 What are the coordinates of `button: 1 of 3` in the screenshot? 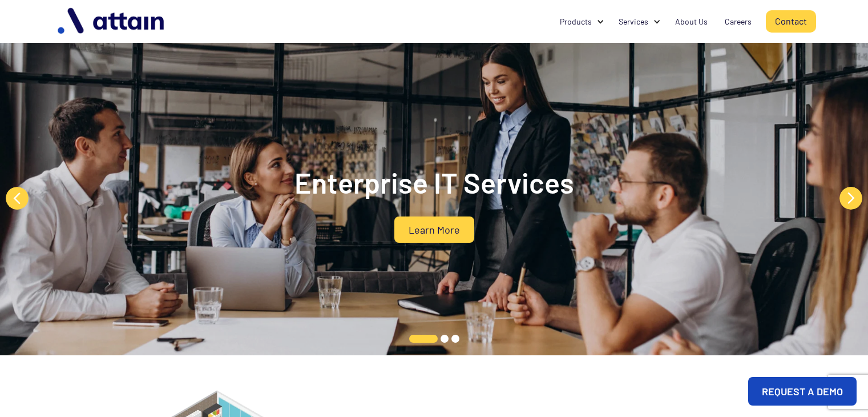 It's located at (424, 339).